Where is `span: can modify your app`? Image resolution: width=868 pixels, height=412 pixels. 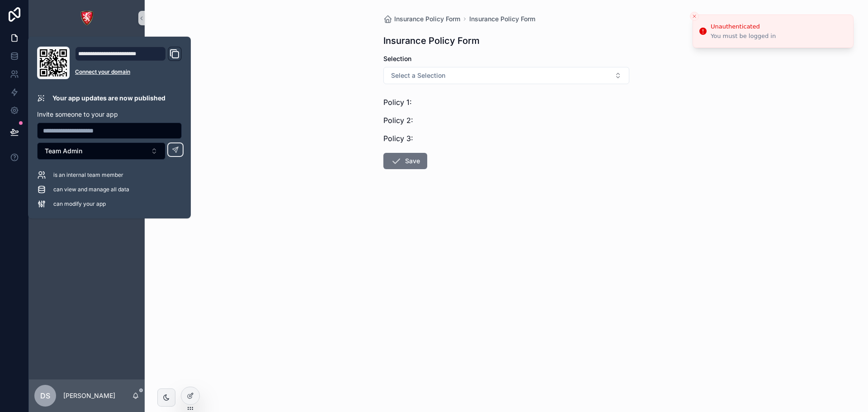
span: can modify your app is located at coordinates (79, 204).